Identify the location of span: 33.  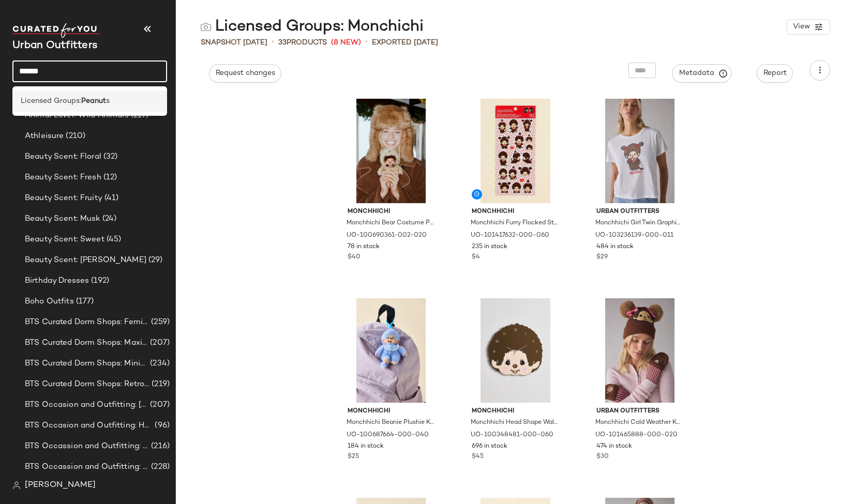
(283, 42).